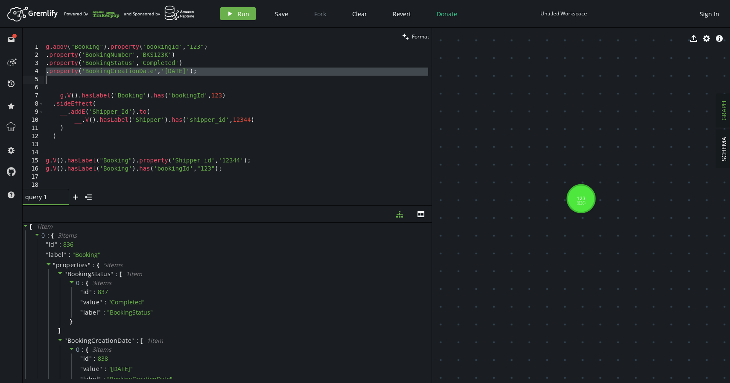 The height and width of the screenshot is (383, 730). Describe the element at coordinates (360, 14) in the screenshot. I see `span: Clear` at that location.